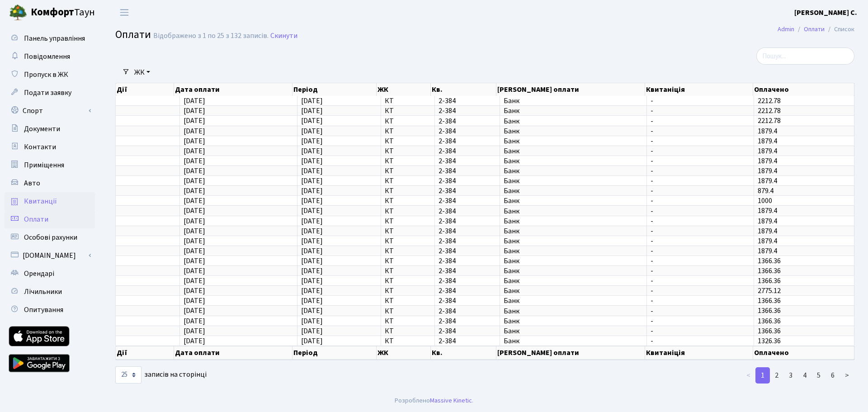 Image resolution: width=868 pixels, height=412 pixels. What do you see at coordinates (39, 274) in the screenshot?
I see `span: Орендарі` at bounding box center [39, 274].